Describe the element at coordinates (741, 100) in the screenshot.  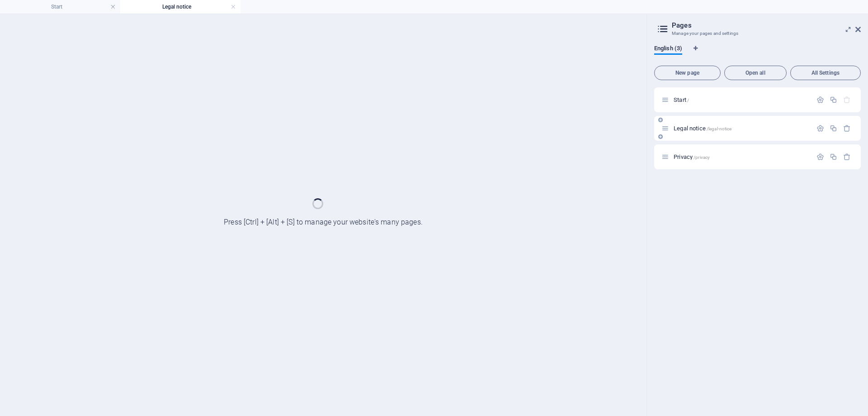
I see `div: Start/` at that location.